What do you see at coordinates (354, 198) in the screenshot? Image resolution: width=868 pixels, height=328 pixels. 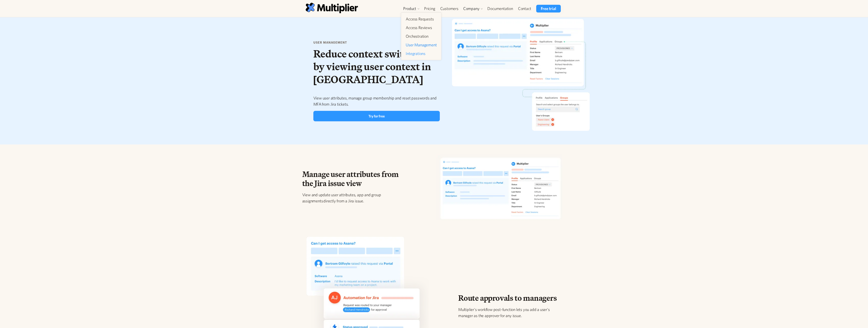 I see `p: View and update user attributes, app and group assignments directly from a Jira issue.` at bounding box center [354, 198].